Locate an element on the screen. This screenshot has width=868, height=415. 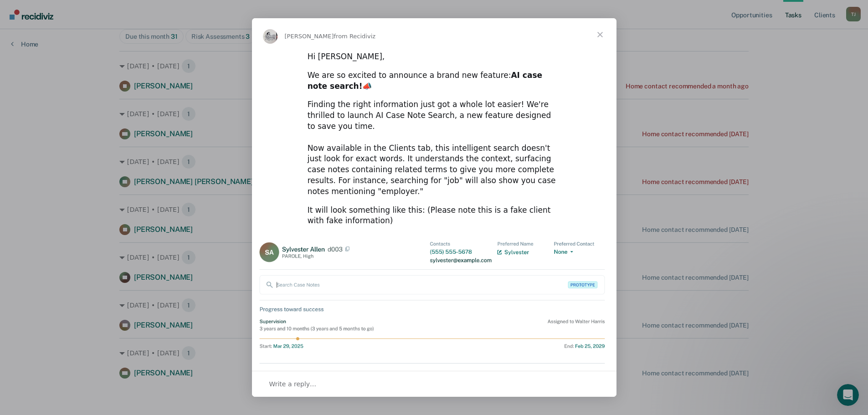
div: It will look something like this: (Please note this is a fake client with fake information) is located at coordinates (434, 216).